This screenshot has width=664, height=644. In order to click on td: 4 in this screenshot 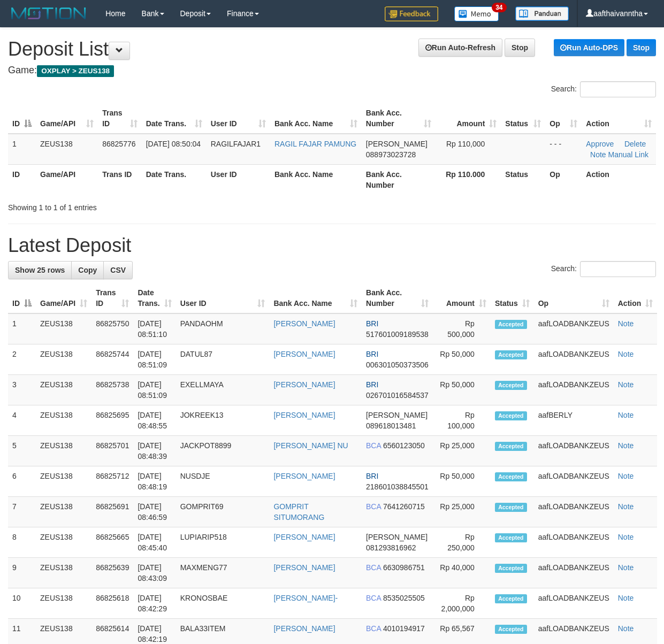, I will do `click(22, 420)`.